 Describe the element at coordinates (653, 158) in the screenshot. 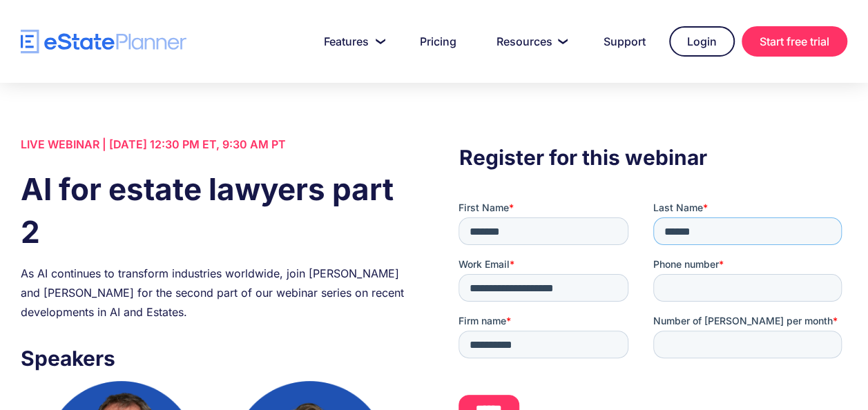

I see `h3: Register for this webinar` at that location.